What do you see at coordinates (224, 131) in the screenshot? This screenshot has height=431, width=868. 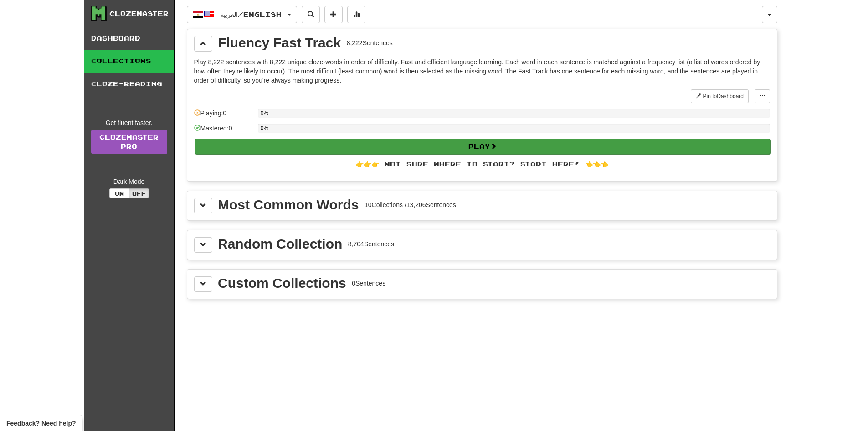 I see `div: Mastered: 0` at bounding box center [224, 131].